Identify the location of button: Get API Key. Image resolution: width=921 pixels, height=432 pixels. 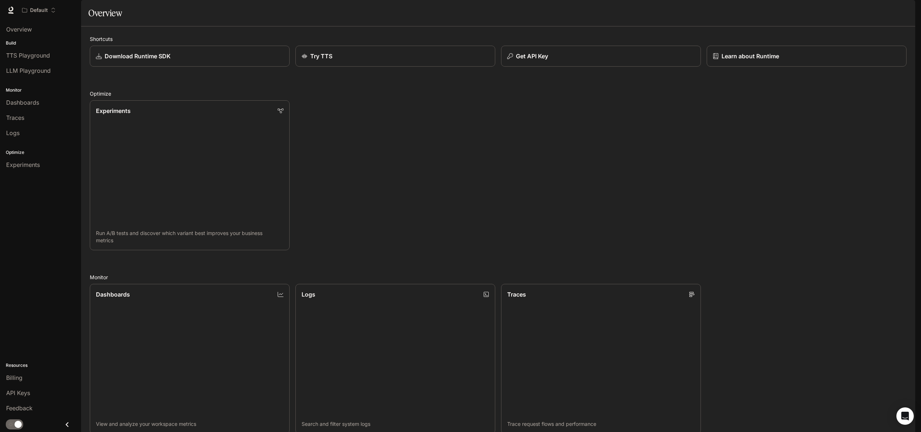
(601, 56).